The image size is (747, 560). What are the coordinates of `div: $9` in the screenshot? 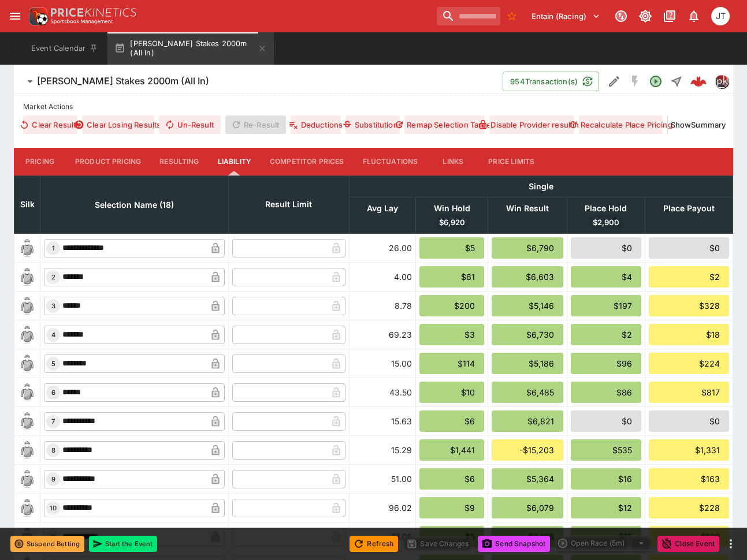 It's located at (452, 508).